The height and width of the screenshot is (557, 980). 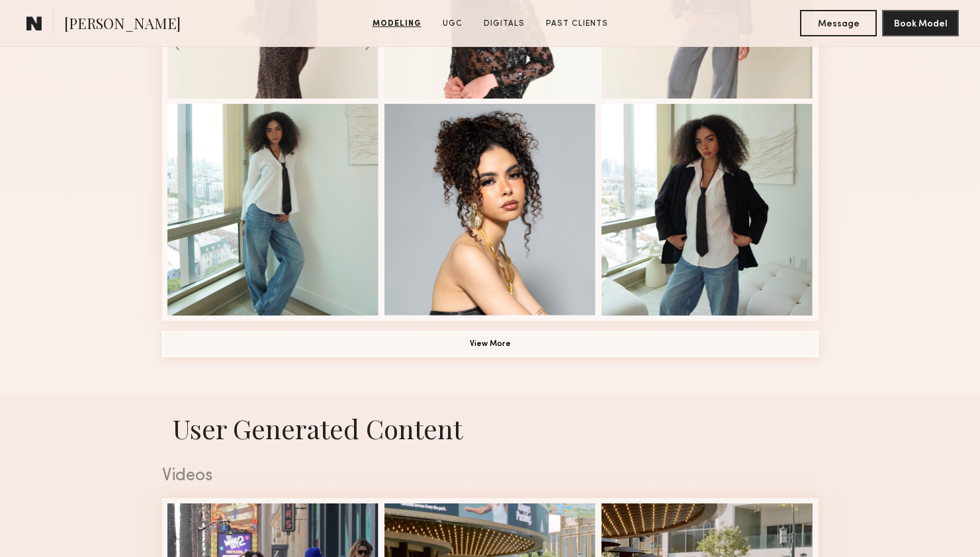 I want to click on a: Digitals, so click(x=504, y=24).